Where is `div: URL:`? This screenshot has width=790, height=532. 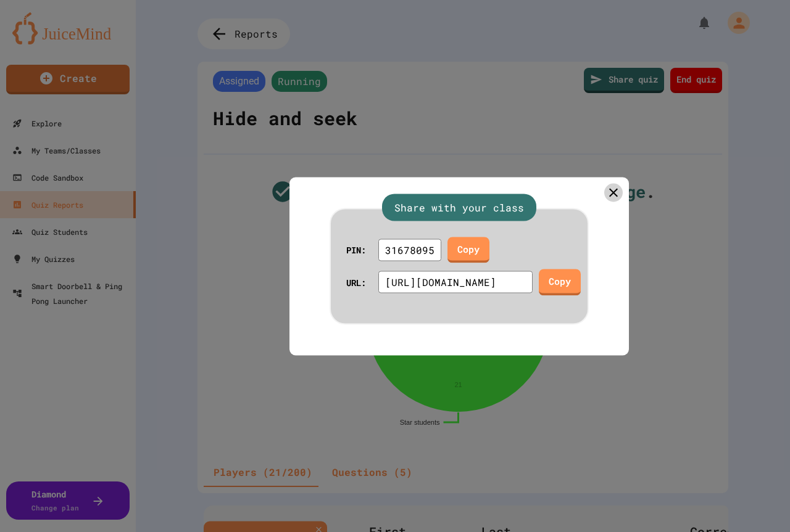
div: URL: is located at coordinates (356, 282).